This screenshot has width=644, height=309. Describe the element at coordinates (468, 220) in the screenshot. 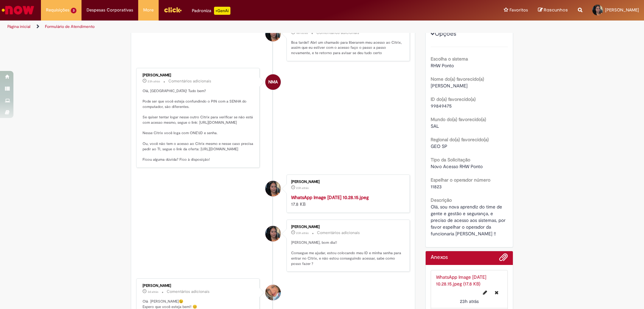

I see `span: Olá, sou nova aprendiz do time de gente e gestão e segurança, e preciso de acesso aos sistemas, p...` at that location.